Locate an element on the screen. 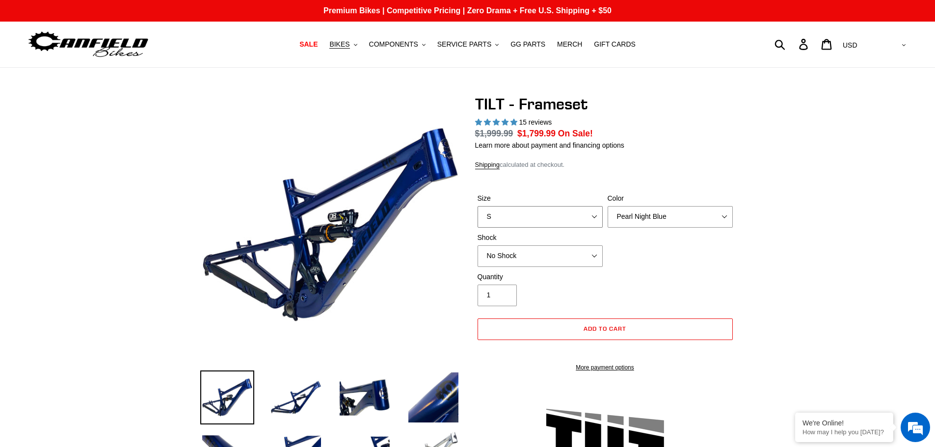  span: 5.00 stars is located at coordinates (497, 122).